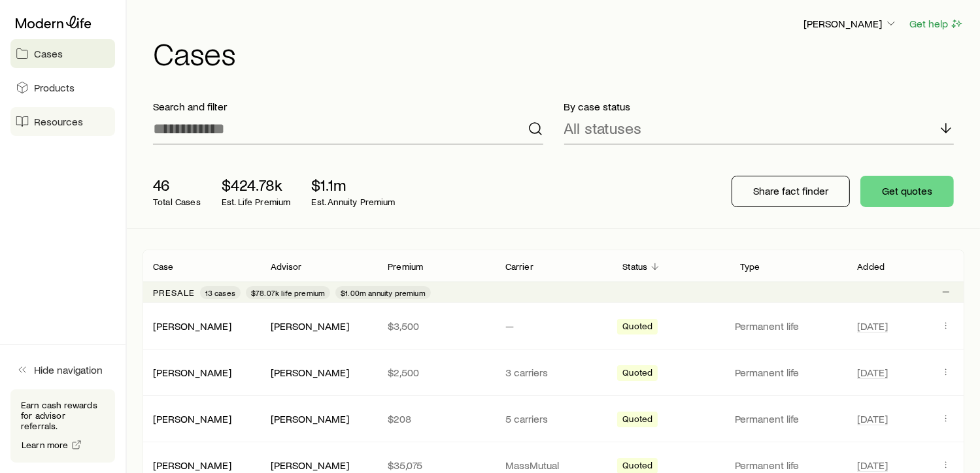 The height and width of the screenshot is (473, 980). I want to click on p: $2,500, so click(437, 373).